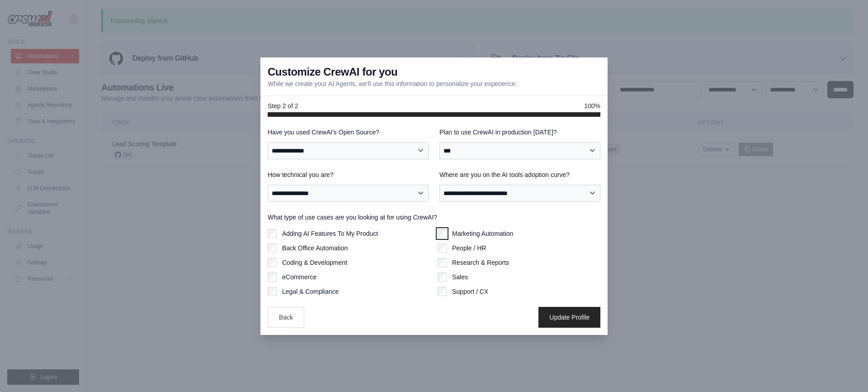 The image size is (868, 392). What do you see at coordinates (315, 248) in the screenshot?
I see `label: Back Office Automation` at bounding box center [315, 248].